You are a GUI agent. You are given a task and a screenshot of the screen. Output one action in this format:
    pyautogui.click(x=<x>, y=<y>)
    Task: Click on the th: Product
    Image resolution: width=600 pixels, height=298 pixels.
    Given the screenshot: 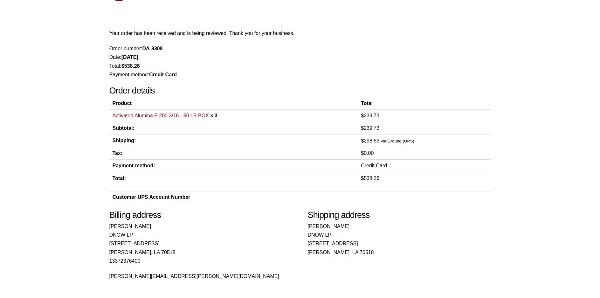 What is the action you would take?
    pyautogui.click(x=234, y=103)
    